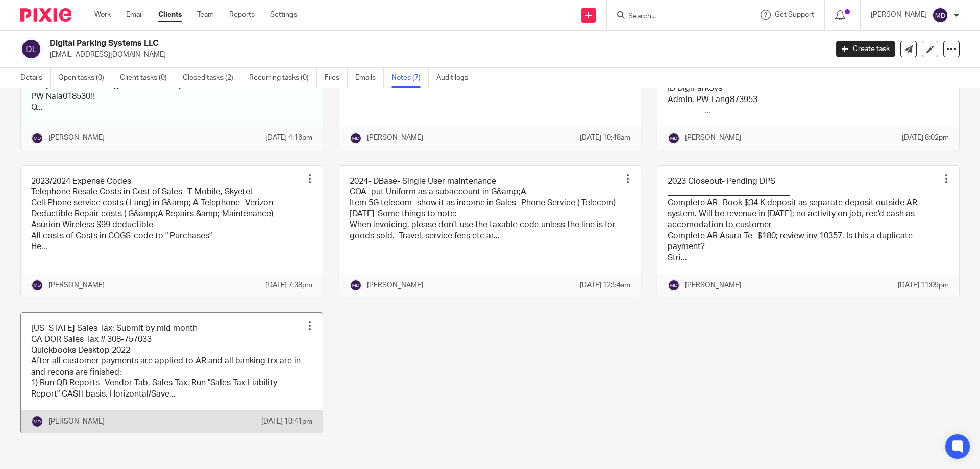 The image size is (980, 469). Describe the element at coordinates (283, 78) in the screenshot. I see `a: Recurring tasks (0)` at that location.